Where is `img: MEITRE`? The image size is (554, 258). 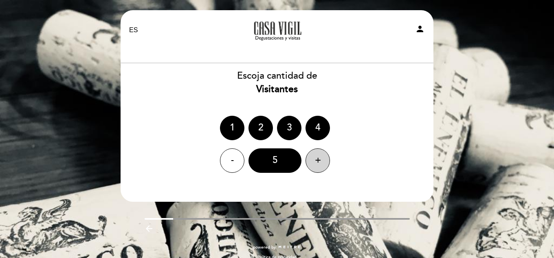
img: MEITRE is located at coordinates (289, 247).